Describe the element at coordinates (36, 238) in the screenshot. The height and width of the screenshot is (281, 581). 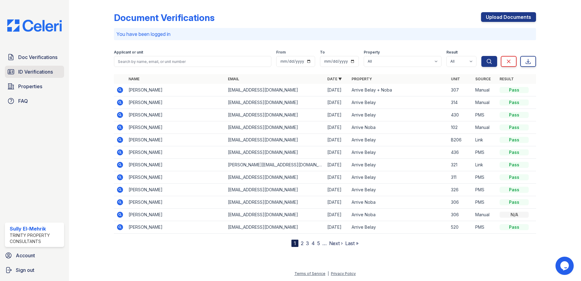
I see `div: Trinity Property Consultants` at that location.